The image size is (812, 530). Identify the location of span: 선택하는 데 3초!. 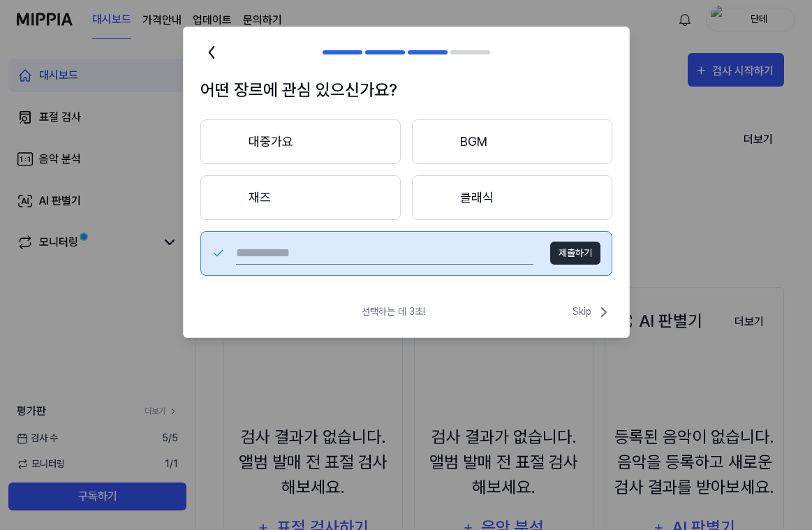
(393, 312).